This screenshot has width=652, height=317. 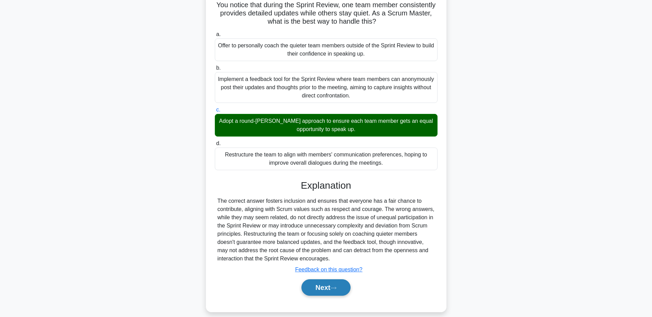 I want to click on h3: Explanation, so click(x=326, y=186).